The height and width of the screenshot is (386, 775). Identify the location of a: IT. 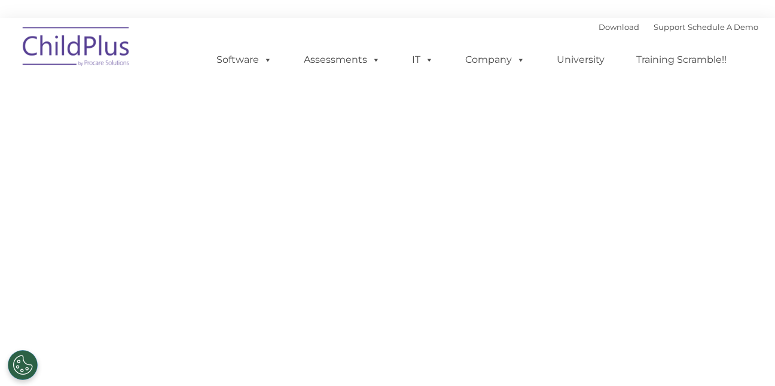
(423, 60).